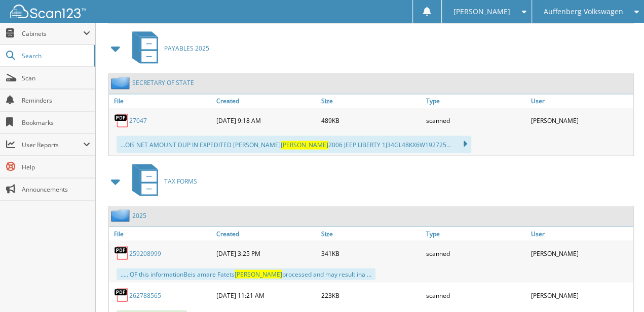  I want to click on div: 489KB, so click(371, 121).